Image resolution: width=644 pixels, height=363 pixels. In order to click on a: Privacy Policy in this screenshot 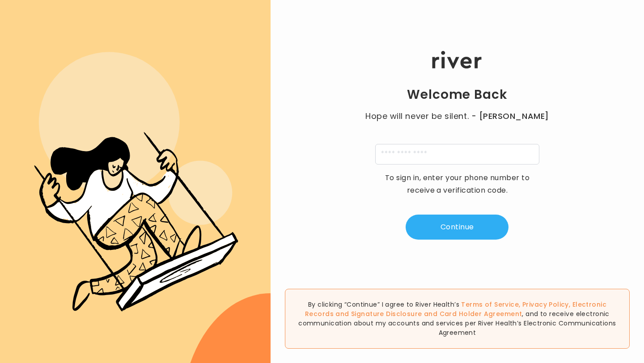, I will do `click(545, 304)`.